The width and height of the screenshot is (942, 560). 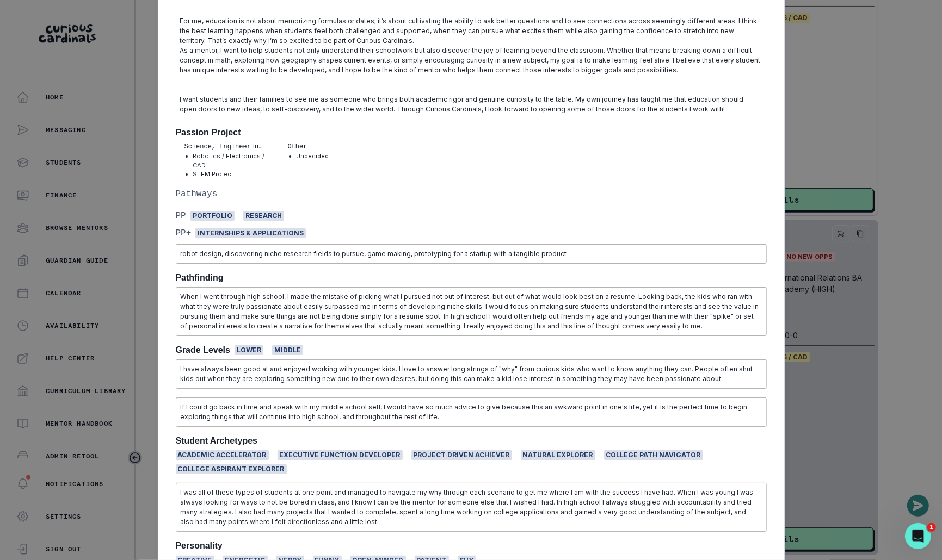 I want to click on li: Robotics / Electronics / CAD, so click(x=230, y=161).